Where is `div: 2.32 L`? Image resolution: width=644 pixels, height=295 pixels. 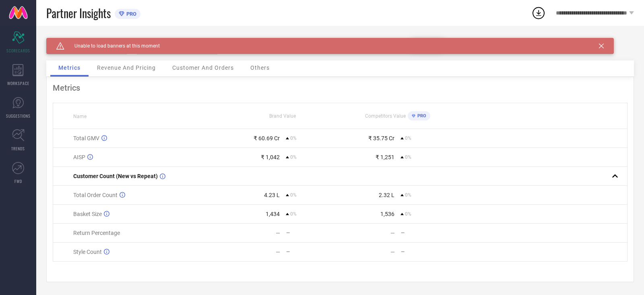 div: 2.32 L is located at coordinates (387, 195).